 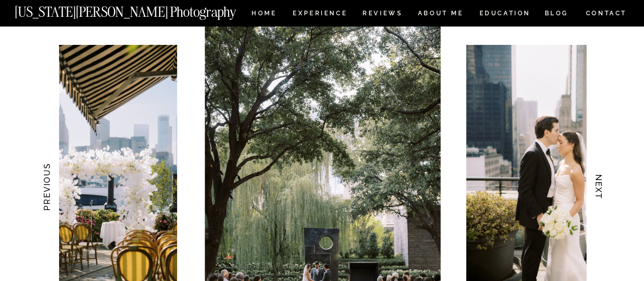 What do you see at coordinates (505, 14) in the screenshot?
I see `nav: EDUCATION` at bounding box center [505, 14].